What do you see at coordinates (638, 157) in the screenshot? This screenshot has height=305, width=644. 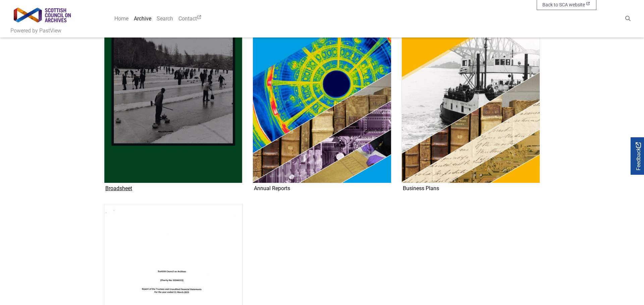 I see `span: Feedback` at bounding box center [638, 157].